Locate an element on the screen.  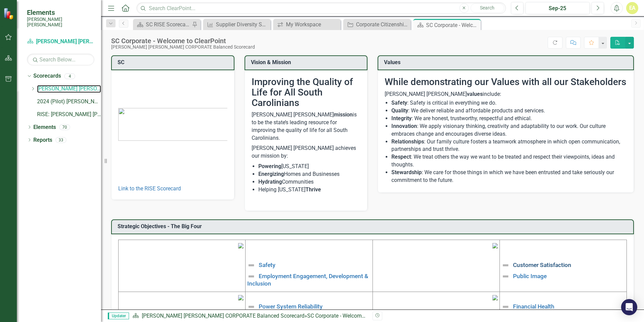
a: Corporate Citizenship: Supplier Diversity is located at coordinates (377, 24).